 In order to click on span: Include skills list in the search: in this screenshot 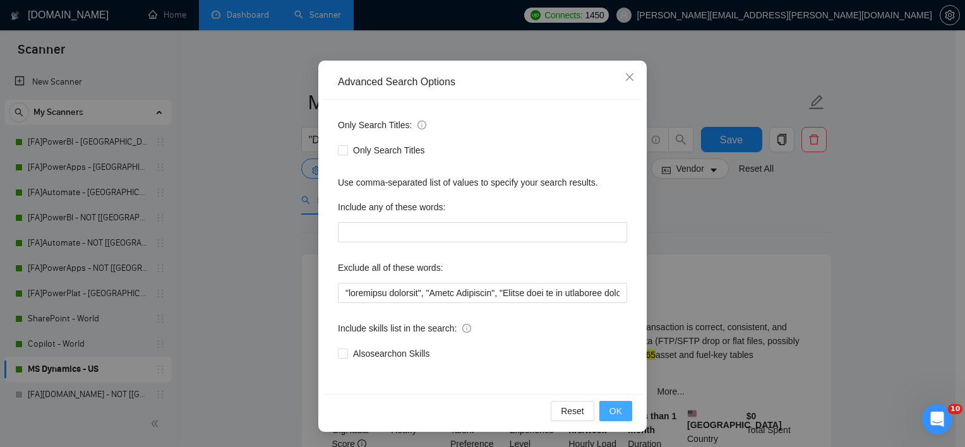, I will do `click(404, 328)`.